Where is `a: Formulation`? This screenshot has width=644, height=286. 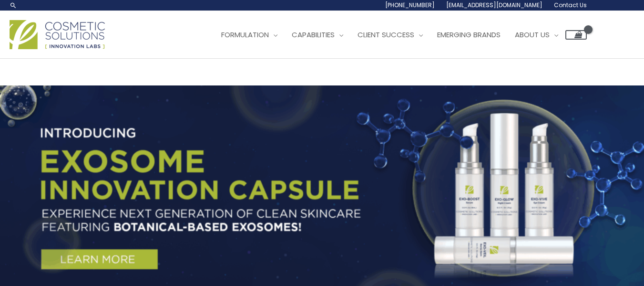
a: Formulation is located at coordinates (249, 35).